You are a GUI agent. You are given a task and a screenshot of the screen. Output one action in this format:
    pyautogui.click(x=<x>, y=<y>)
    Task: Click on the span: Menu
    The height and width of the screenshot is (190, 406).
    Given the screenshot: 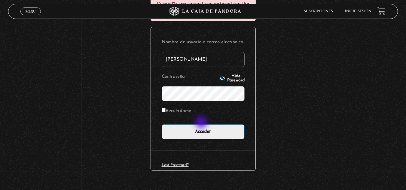 What is the action you would take?
    pyautogui.click(x=30, y=11)
    